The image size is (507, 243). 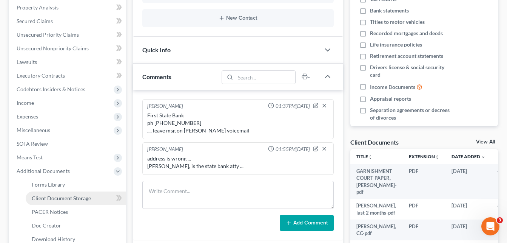 I want to click on span: Secured Claims, so click(x=35, y=21).